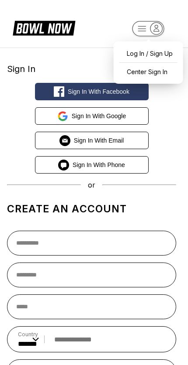 This screenshot has width=188, height=365. Describe the element at coordinates (148, 72) in the screenshot. I see `a: Center Sign In` at that location.